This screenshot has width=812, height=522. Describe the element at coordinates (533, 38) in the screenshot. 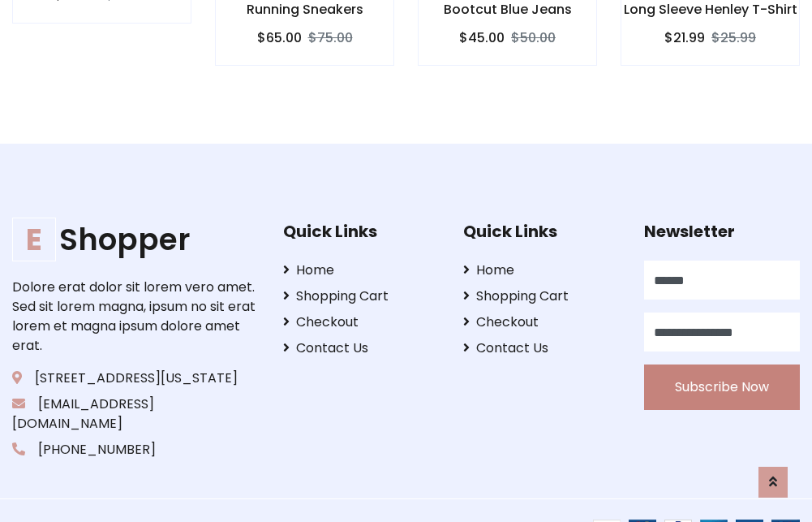

I see `del: $50.00` at that location.